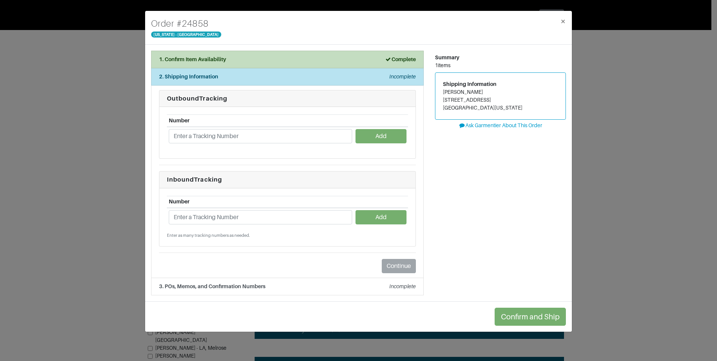  What do you see at coordinates (530, 317) in the screenshot?
I see `button: Confirm and Ship` at bounding box center [530, 317].